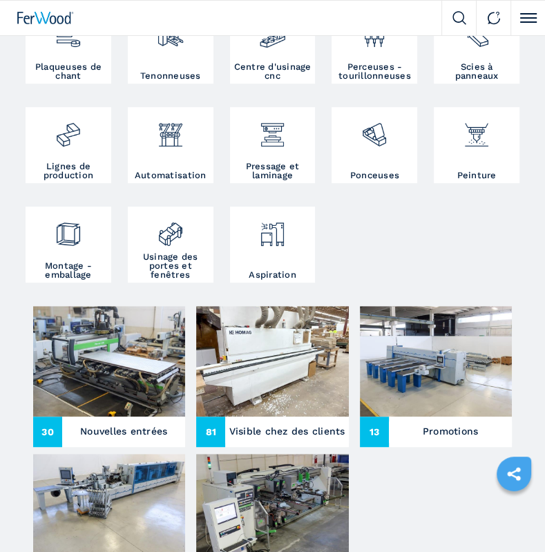  What do you see at coordinates (514, 474) in the screenshot?
I see `a: sharethis` at bounding box center [514, 474].